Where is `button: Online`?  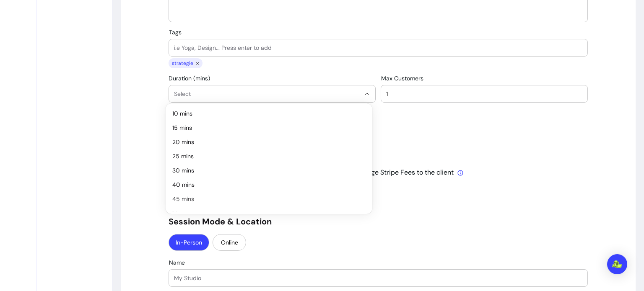
button: Online is located at coordinates (229, 243).